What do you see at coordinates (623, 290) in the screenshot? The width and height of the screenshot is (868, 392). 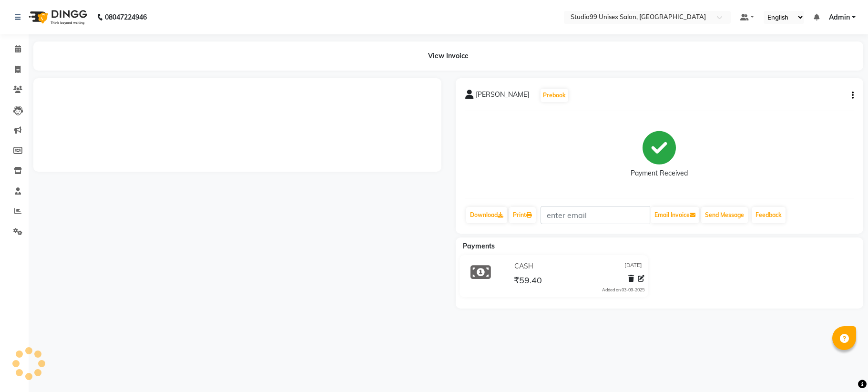 I see `div: Added on 03-09-2025` at bounding box center [623, 290].